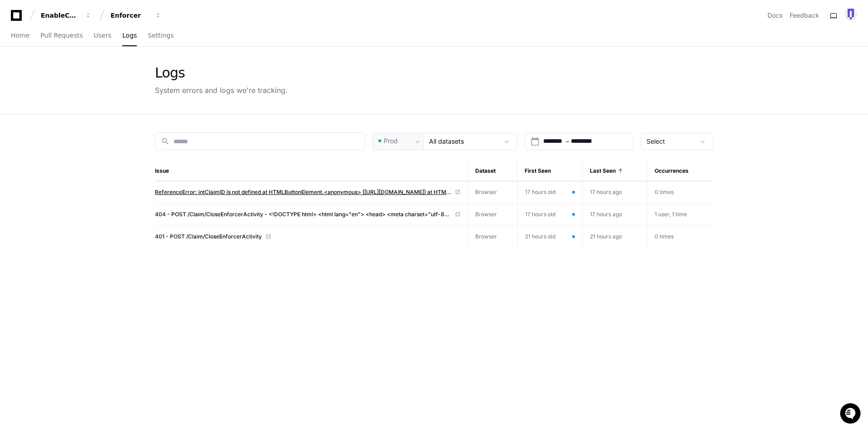 Image resolution: width=868 pixels, height=432 pixels. What do you see at coordinates (308, 214) in the screenshot?
I see `a: 404 - POST /Claim/CloseEnforcerActivity - <!DOCTYPE html> <html lang="en"> <head> <meta charset="...` at bounding box center [308, 214].